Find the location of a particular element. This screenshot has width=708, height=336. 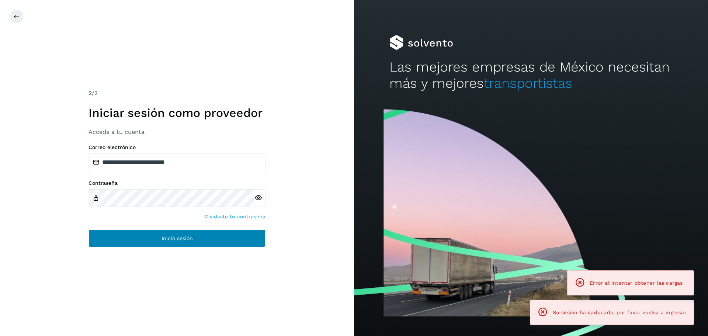

a: Olvidaste tu contraseña is located at coordinates (235, 216).